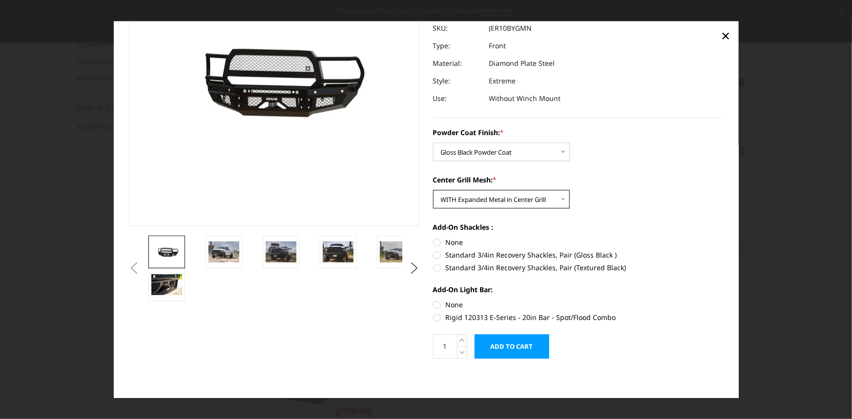 The width and height of the screenshot is (852, 419). I want to click on dt: Type:, so click(458, 46).